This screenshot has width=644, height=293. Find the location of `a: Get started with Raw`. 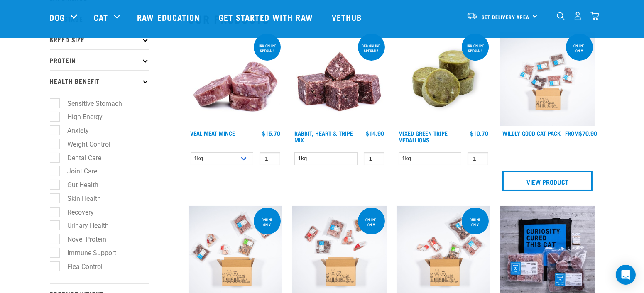

a: Get started with Raw is located at coordinates (267, 17).